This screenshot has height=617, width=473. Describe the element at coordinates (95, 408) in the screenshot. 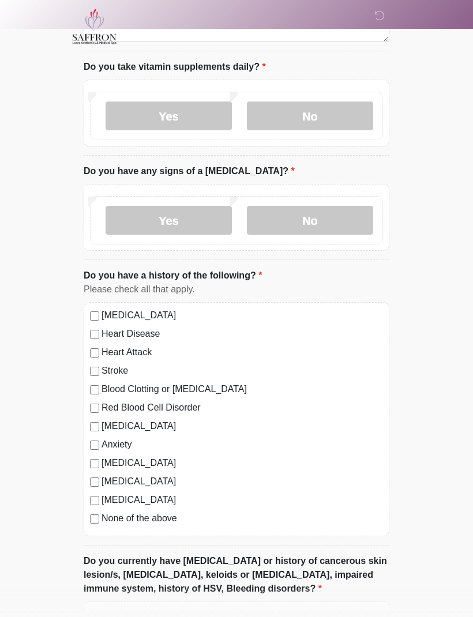

I see `input: Red Blood Cell Disorder` at that location.